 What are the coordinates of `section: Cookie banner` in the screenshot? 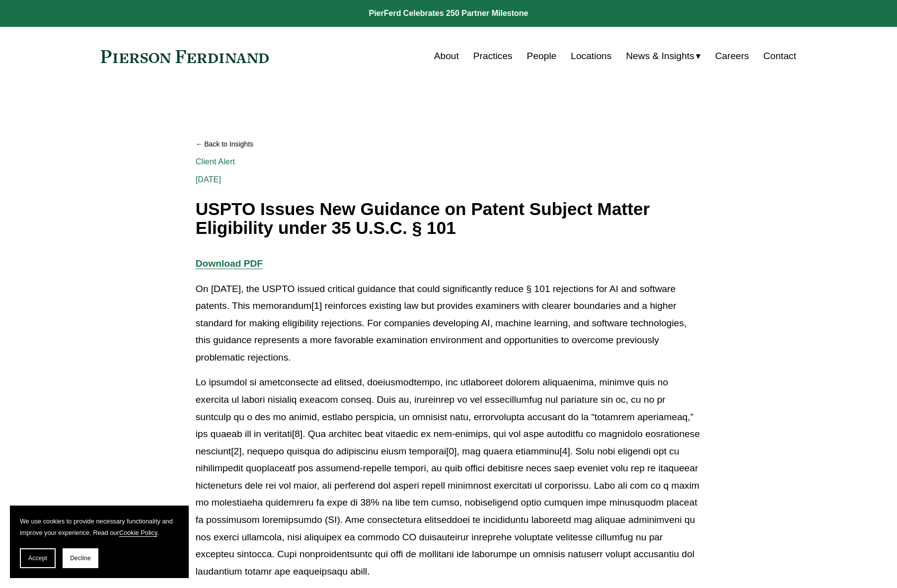 It's located at (99, 541).